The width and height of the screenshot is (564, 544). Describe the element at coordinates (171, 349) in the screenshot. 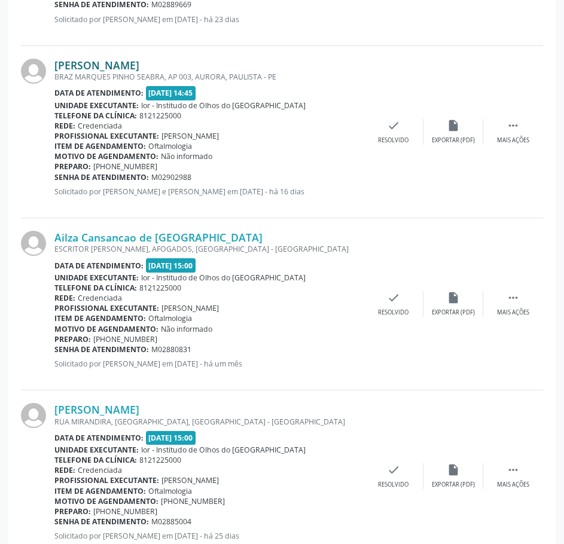

I see `span: M02880831` at that location.